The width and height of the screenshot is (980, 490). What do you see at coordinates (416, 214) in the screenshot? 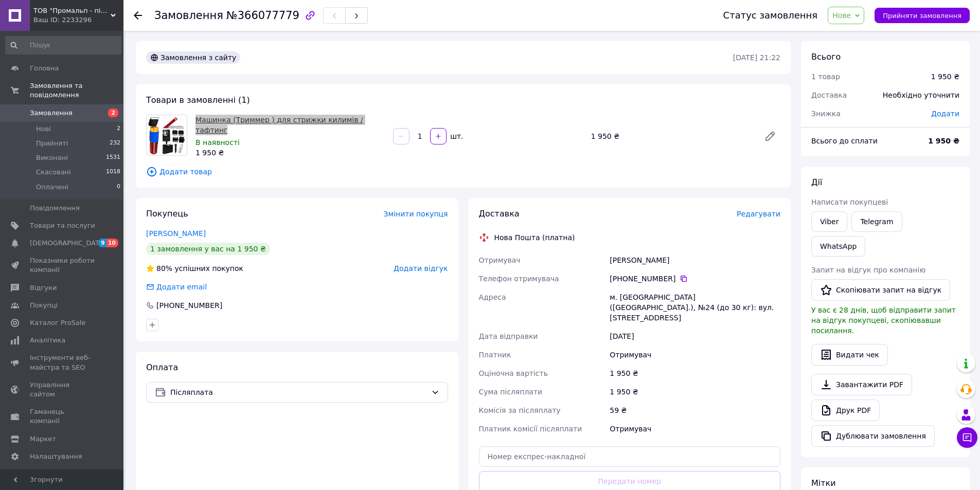
I see `span: Змінити покупця` at bounding box center [416, 214].